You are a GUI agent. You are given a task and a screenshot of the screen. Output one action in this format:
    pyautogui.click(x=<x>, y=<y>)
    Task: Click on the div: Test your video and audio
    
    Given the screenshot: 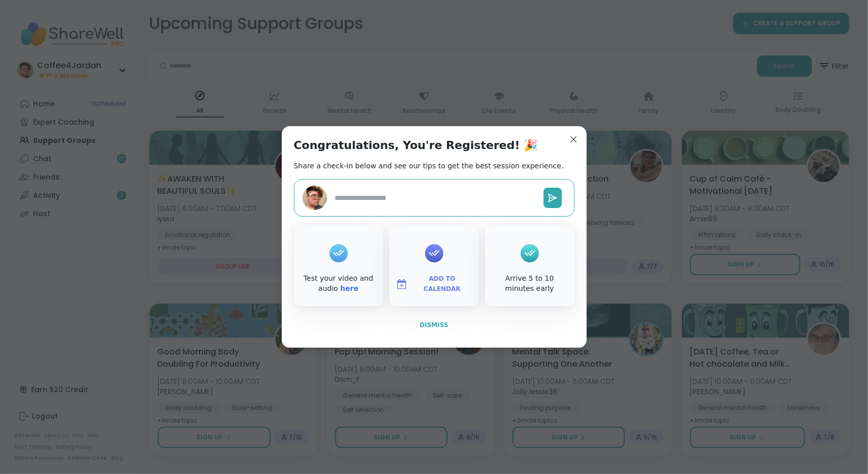 What is the action you would take?
    pyautogui.click(x=339, y=284)
    